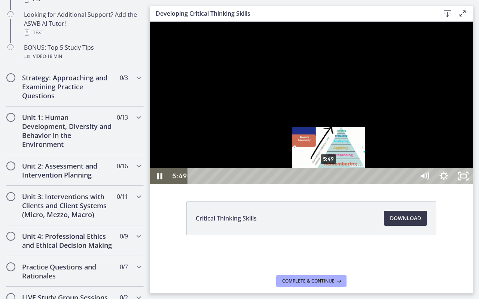 This screenshot has width=479, height=299. What do you see at coordinates (68, 206) in the screenshot?
I see `h2: Unit 3: Interventions with Clients and Client Systems (Micro, Mezzo, Macro)` at bounding box center [68, 206].